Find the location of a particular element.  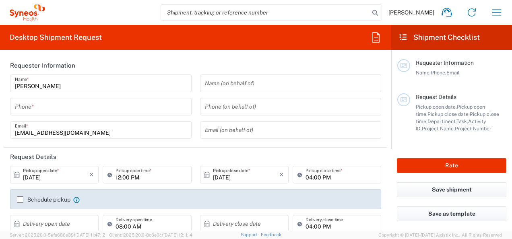

span: Project Name, is located at coordinates (438, 128).